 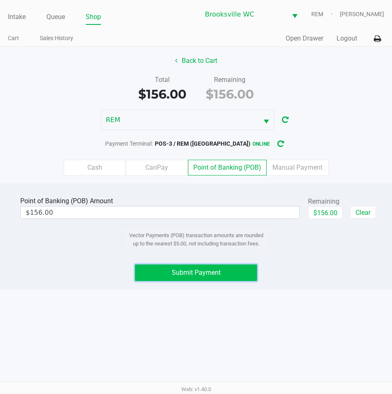 What do you see at coordinates (129, 144) in the screenshot?
I see `span: Payment Terminal:` at bounding box center [129, 144].